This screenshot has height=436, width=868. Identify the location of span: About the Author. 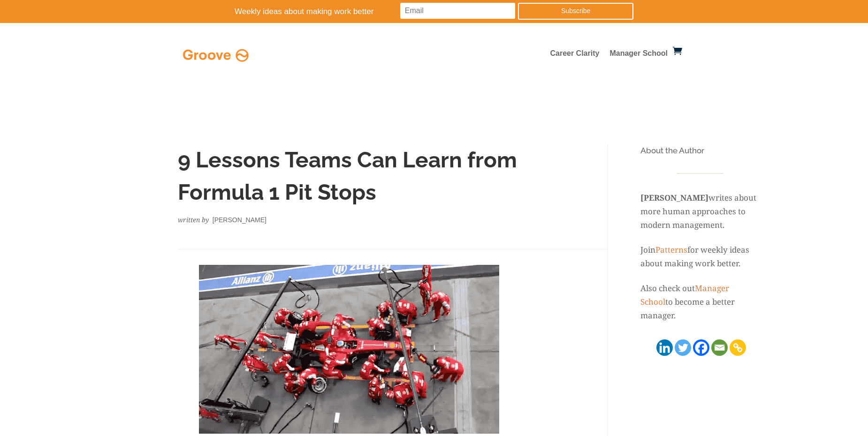
(672, 150).